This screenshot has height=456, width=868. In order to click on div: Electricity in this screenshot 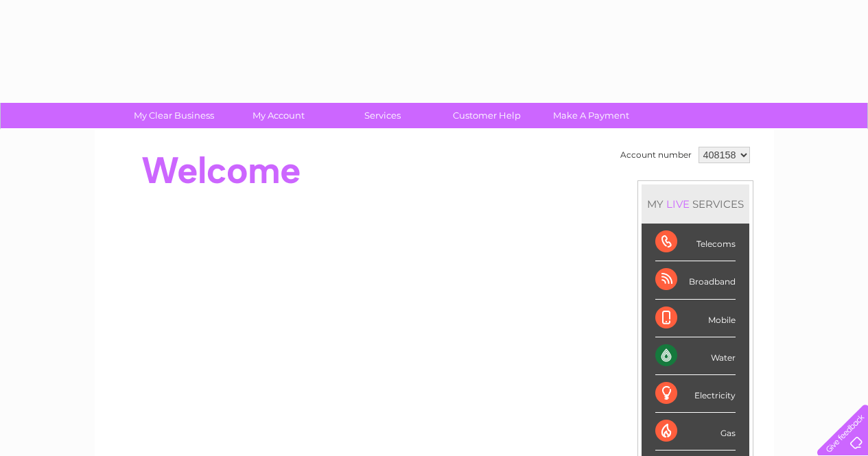, I will do `click(695, 393)`.